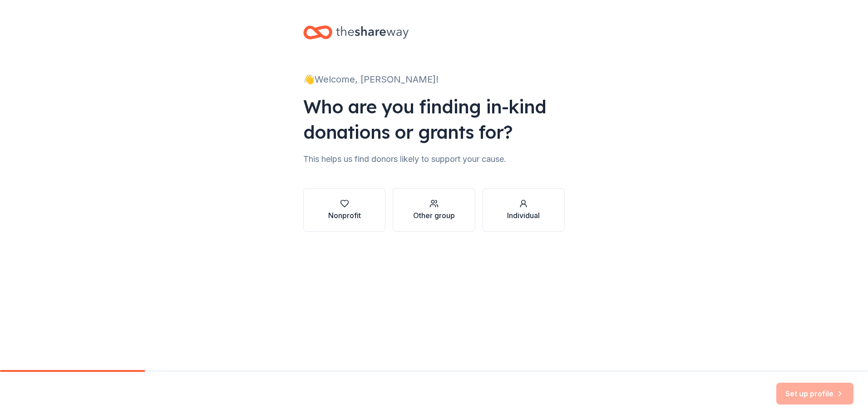 Image resolution: width=868 pixels, height=419 pixels. I want to click on button: Other group, so click(434, 210).